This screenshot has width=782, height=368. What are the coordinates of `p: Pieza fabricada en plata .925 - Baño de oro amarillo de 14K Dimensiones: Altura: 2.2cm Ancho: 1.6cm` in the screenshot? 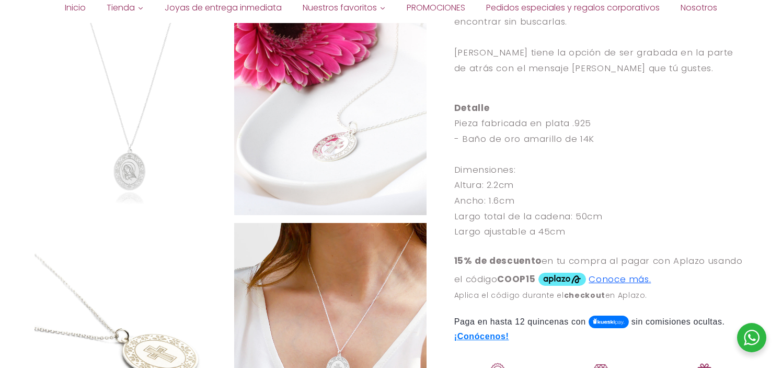 It's located at (601, 162).